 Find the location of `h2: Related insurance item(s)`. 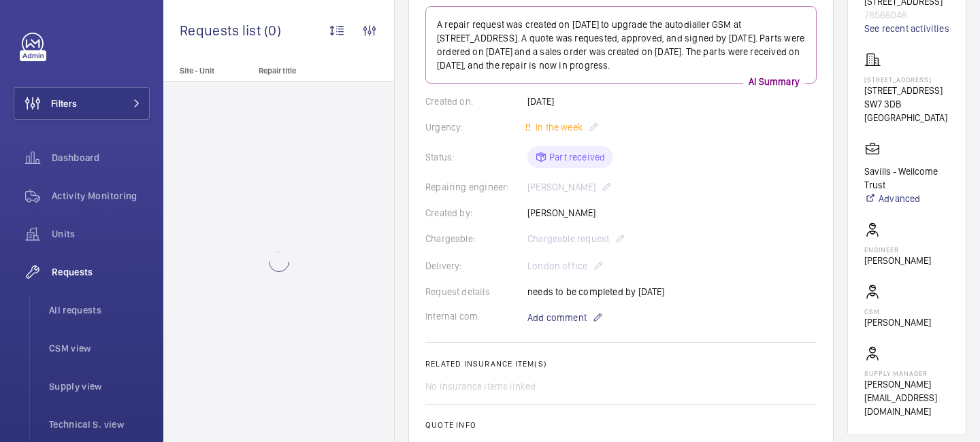

h2: Related insurance item(s) is located at coordinates (620, 364).